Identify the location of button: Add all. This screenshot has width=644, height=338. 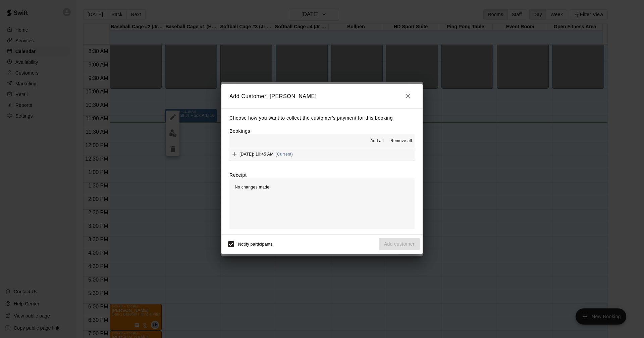
(377, 141).